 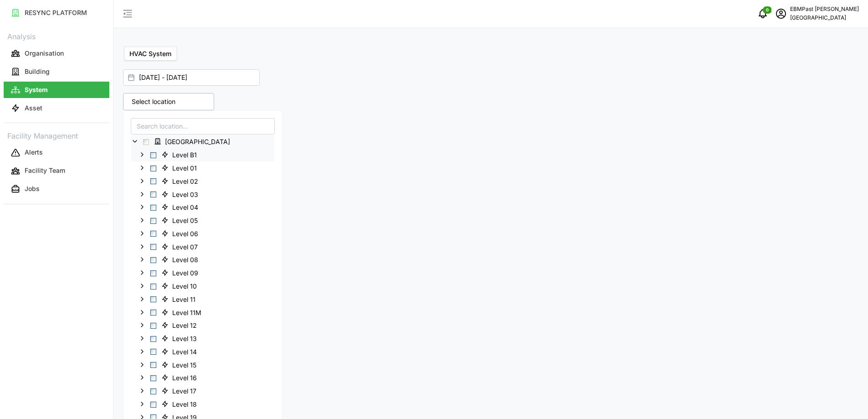 I want to click on span: Select Level 03, so click(x=153, y=194).